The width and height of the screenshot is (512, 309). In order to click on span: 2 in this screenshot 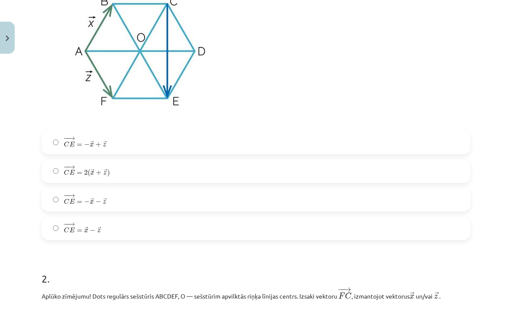, I will do `click(86, 173)`.